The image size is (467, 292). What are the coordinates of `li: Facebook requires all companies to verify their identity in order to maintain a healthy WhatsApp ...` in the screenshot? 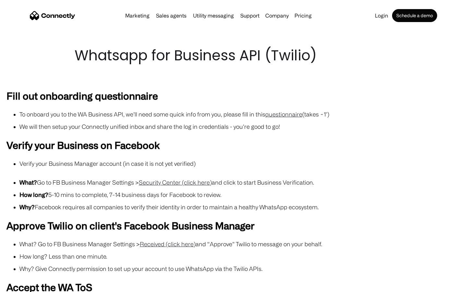 It's located at (240, 207).